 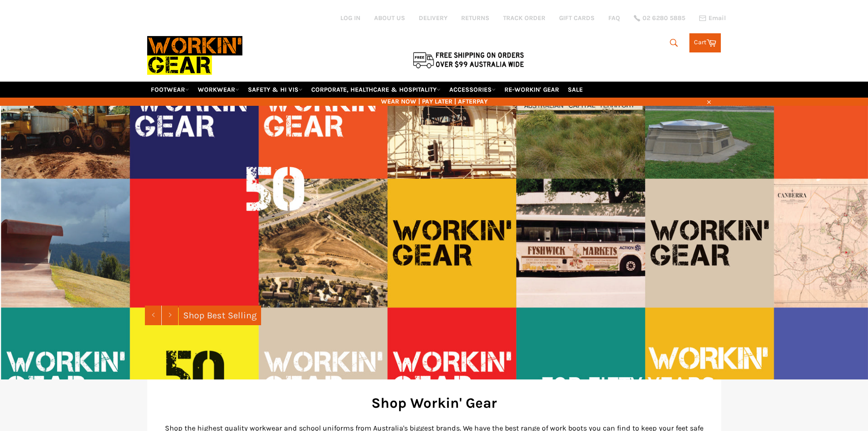 I want to click on a: SALE, so click(x=575, y=89).